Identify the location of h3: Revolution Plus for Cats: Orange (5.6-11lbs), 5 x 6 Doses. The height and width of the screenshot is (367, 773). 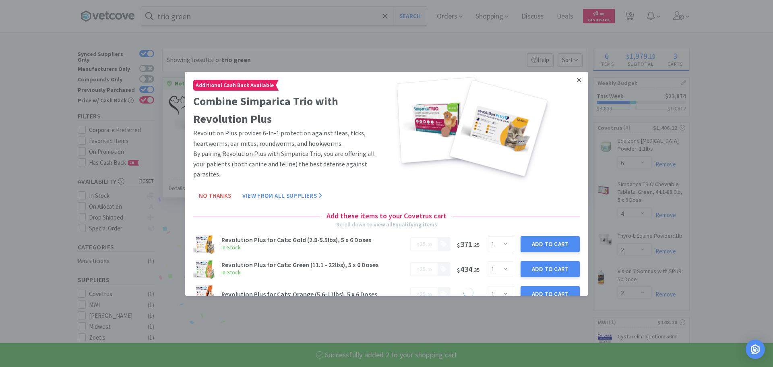
(313, 294).